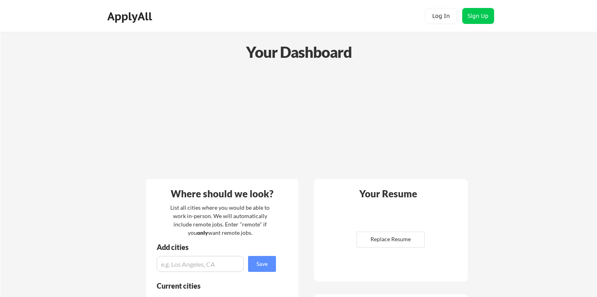  I want to click on div: Current cities, so click(212, 286).